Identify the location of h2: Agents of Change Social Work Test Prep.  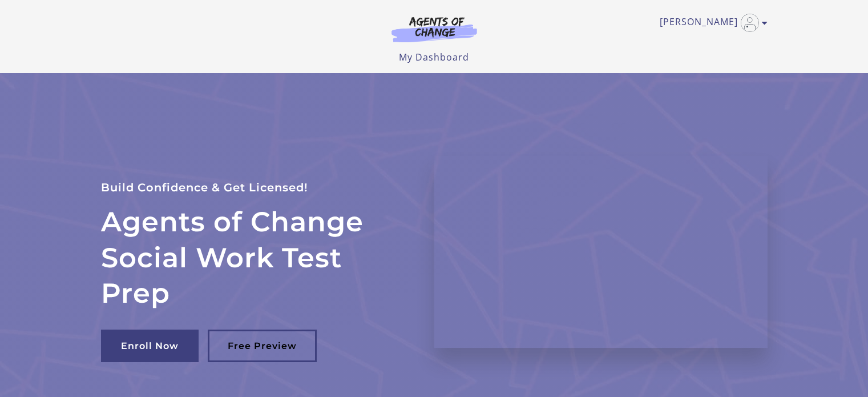
(254, 257).